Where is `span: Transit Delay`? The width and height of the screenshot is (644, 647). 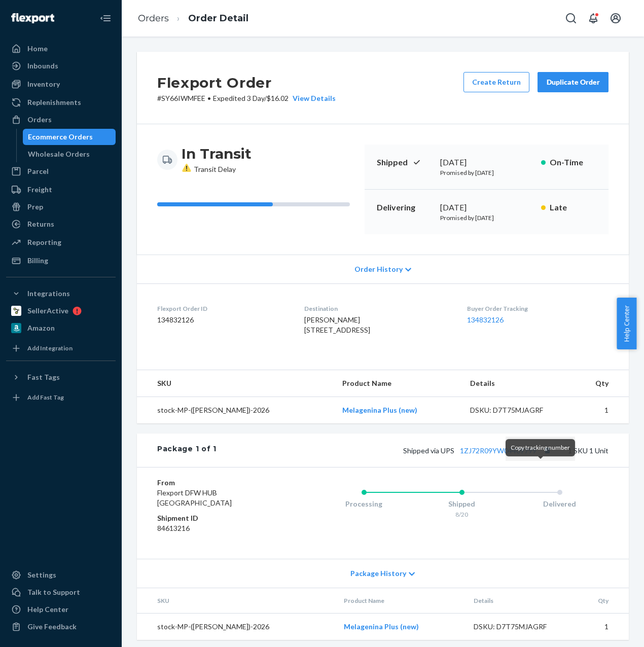 span: Transit Delay is located at coordinates (209, 169).